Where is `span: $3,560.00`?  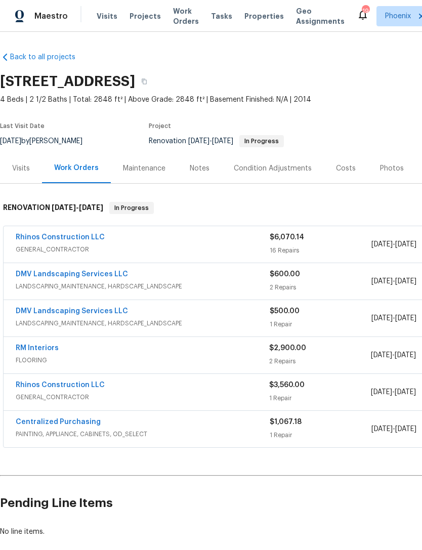 span: $3,560.00 is located at coordinates (287, 385).